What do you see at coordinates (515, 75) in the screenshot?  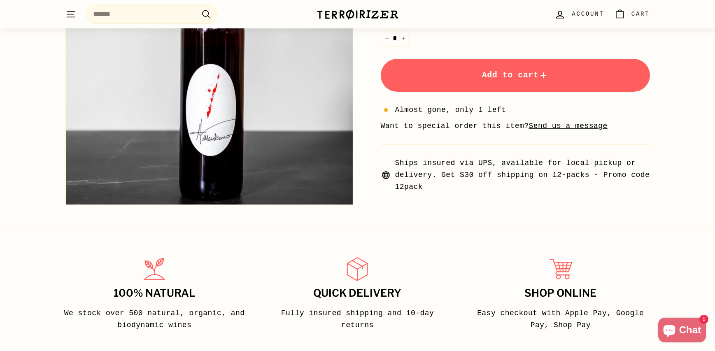 I see `button: Add to cart` at bounding box center [515, 75].